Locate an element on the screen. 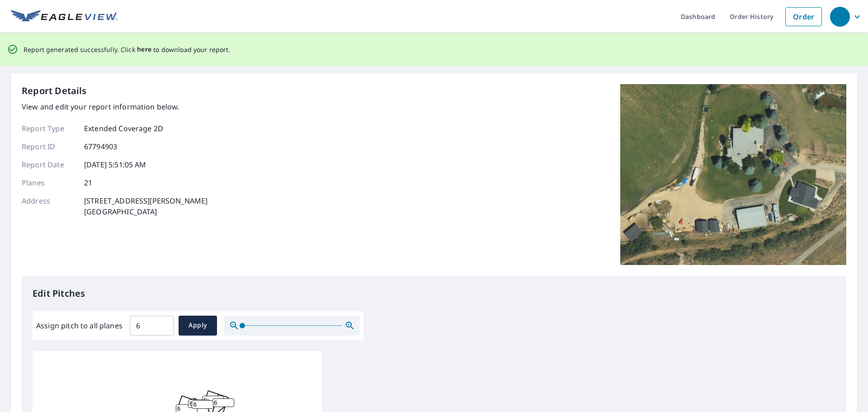 This screenshot has height=412, width=868. input: 00.0 is located at coordinates (152, 325).